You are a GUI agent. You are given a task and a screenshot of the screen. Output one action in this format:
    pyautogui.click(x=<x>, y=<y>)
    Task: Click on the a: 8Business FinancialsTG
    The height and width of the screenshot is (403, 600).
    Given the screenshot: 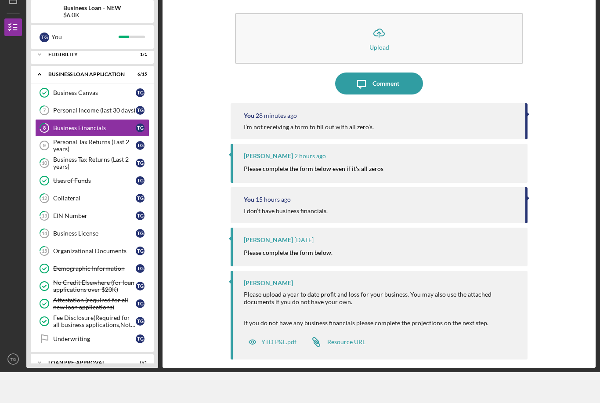 What is the action you would take?
    pyautogui.click(x=92, y=128)
    